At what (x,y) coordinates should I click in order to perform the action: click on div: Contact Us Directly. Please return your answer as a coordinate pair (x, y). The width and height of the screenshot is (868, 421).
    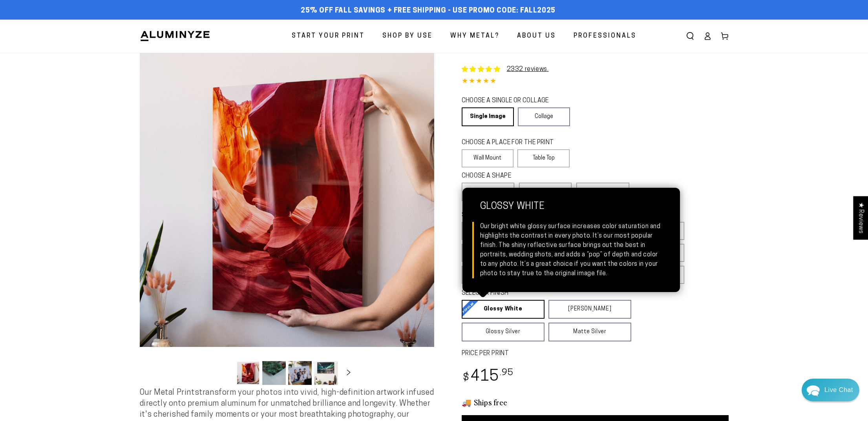
    Looking at the image, I should click on (839, 390).